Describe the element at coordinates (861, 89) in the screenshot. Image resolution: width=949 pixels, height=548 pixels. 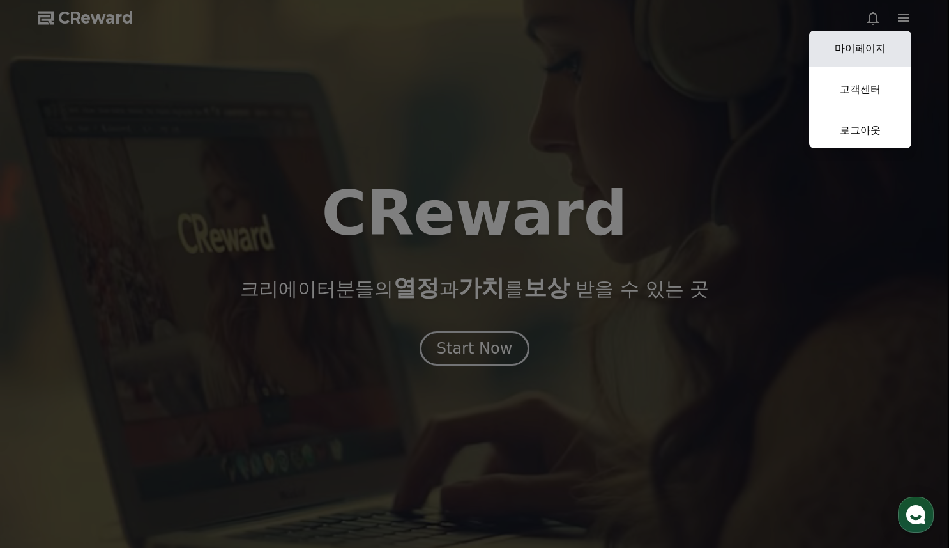
I see `a: 고객센터` at that location.